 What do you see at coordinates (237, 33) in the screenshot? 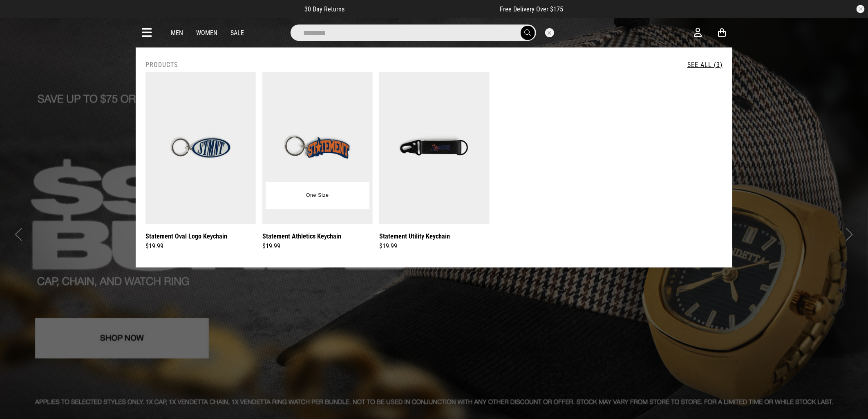
I see `a: Sale` at bounding box center [237, 33].